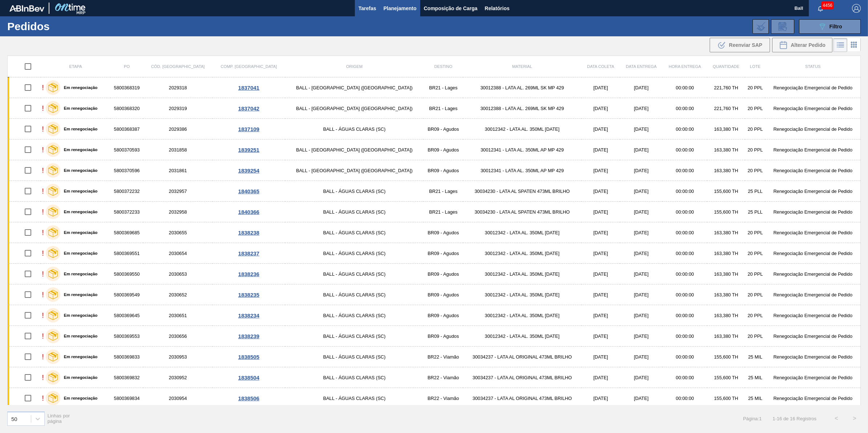  What do you see at coordinates (127, 150) in the screenshot?
I see `td: 5800370593` at bounding box center [127, 150].